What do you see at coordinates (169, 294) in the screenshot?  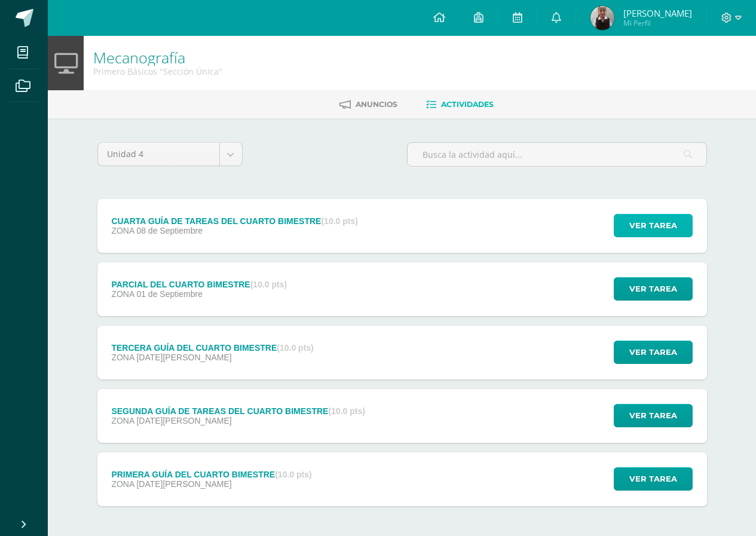 I see `span: 01 de Septiembre` at bounding box center [169, 294].